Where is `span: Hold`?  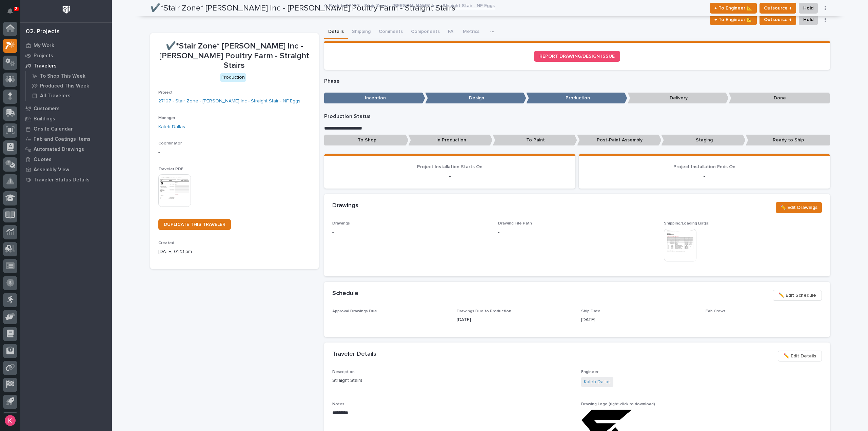
span: Hold is located at coordinates (809, 20).